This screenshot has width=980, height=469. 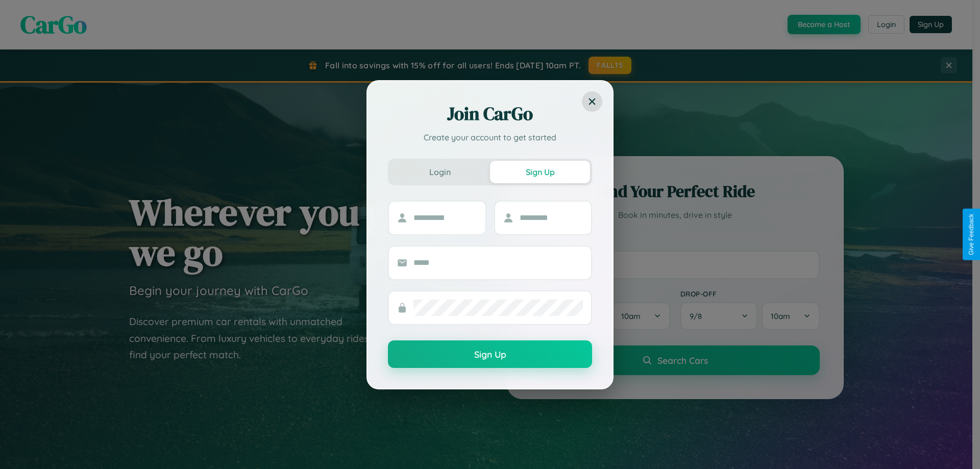 What do you see at coordinates (971, 234) in the screenshot?
I see `div: Give Feedback` at bounding box center [971, 234].